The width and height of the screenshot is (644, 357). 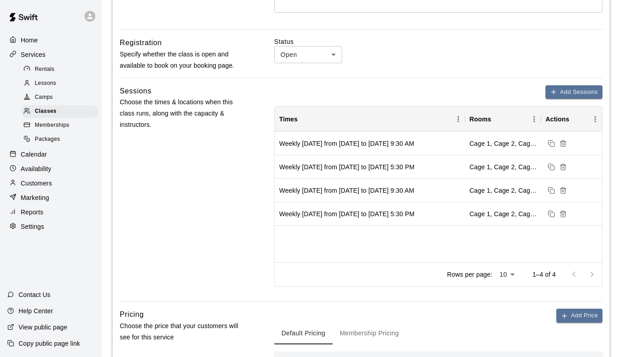 What do you see at coordinates (51, 212) in the screenshot?
I see `a: Reports` at bounding box center [51, 212].